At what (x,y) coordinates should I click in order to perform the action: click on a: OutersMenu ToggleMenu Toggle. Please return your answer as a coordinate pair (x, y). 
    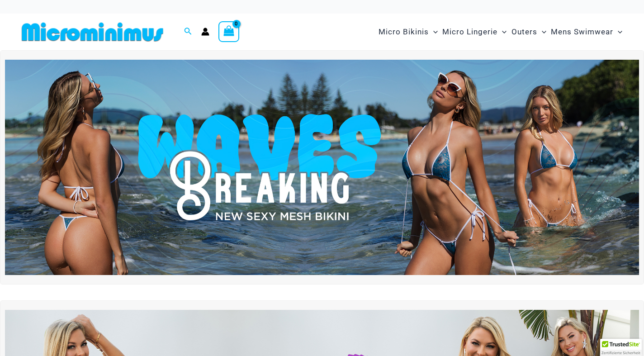
    Looking at the image, I should click on (529, 31).